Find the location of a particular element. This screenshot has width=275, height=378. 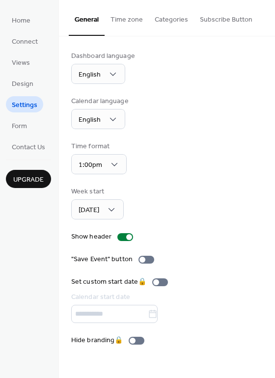

div: Calendar language is located at coordinates (100, 101).